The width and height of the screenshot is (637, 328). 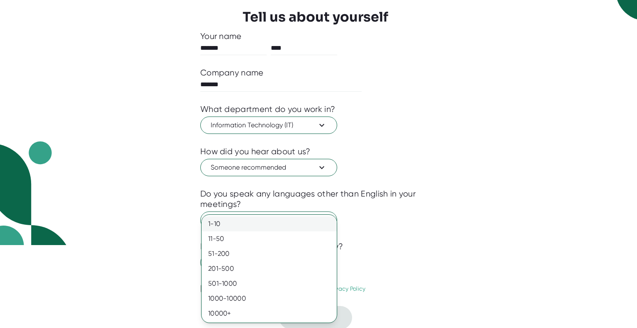 What do you see at coordinates (269, 269) in the screenshot?
I see `div: 201-500` at bounding box center [269, 269].